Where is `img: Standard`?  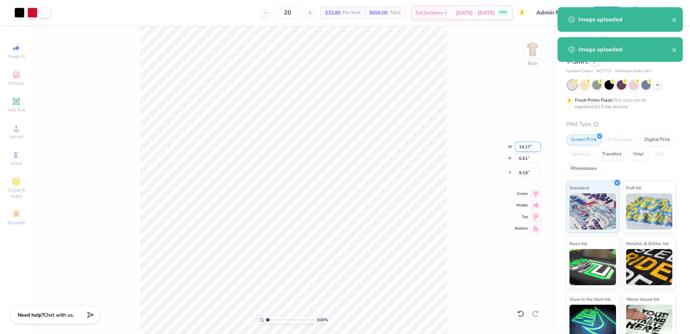
img: Standard is located at coordinates (593, 211).